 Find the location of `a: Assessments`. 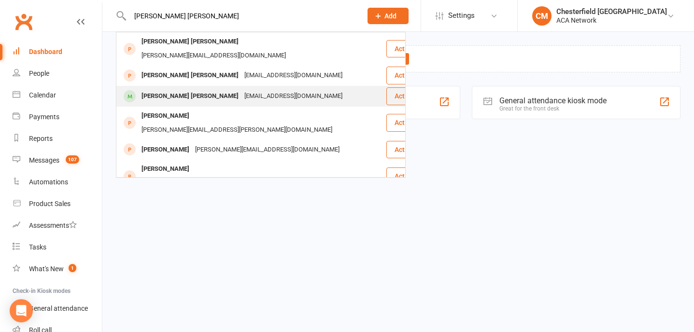

a: Assessments is located at coordinates (57, 226).